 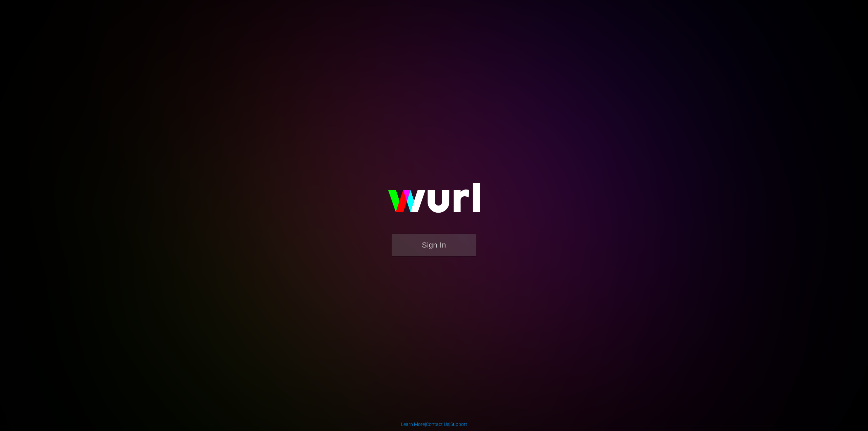 What do you see at coordinates (434, 245) in the screenshot?
I see `button: Sign In` at bounding box center [434, 245].